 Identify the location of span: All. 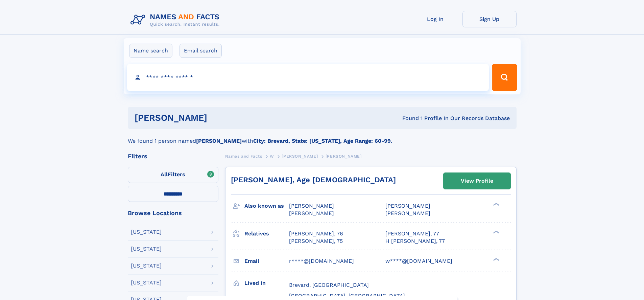
(164, 174).